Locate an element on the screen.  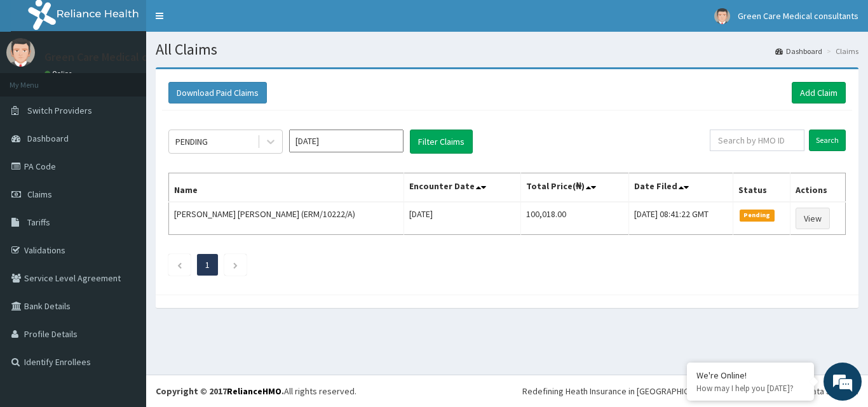
span: Tariffs is located at coordinates (39, 222).